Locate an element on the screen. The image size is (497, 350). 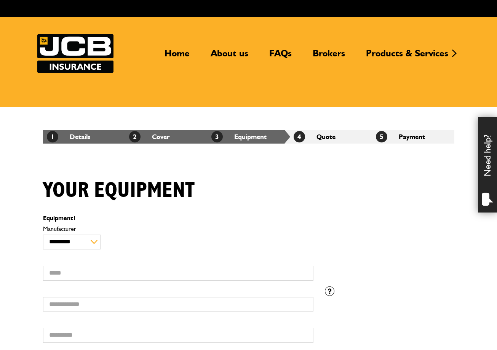
a: About us is located at coordinates (229, 56).